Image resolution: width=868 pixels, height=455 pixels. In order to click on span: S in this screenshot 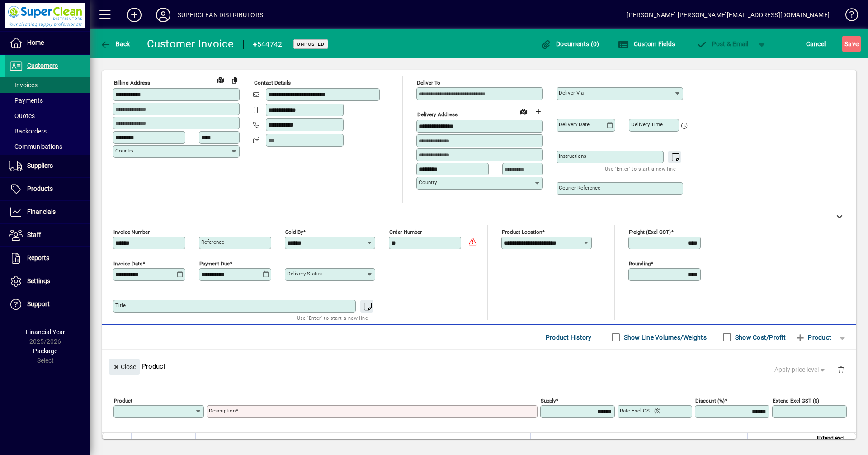, I will do `click(846, 44)`.